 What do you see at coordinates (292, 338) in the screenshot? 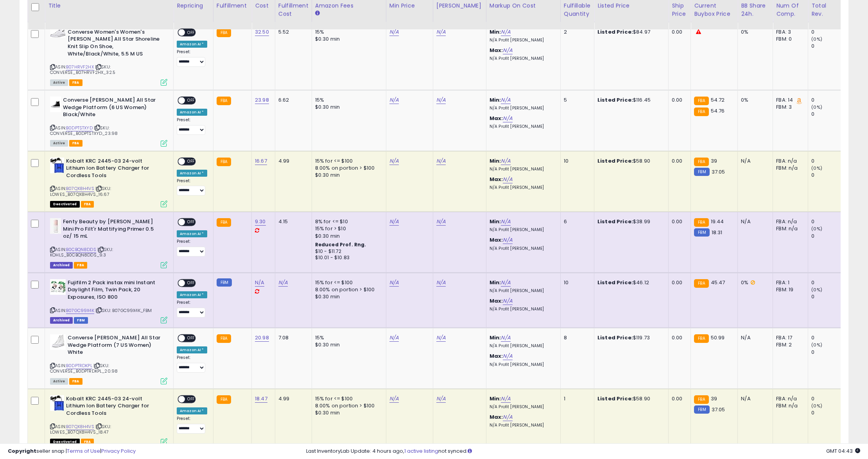
I see `div: 7.08` at bounding box center [292, 338].